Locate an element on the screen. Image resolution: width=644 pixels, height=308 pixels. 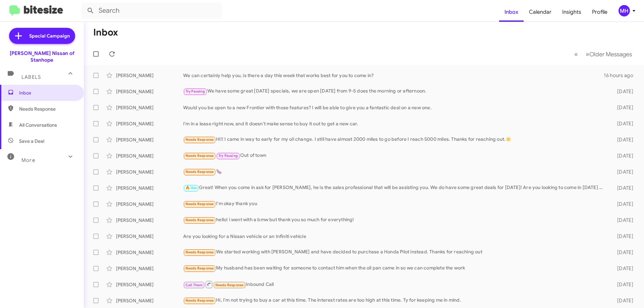
div: 16 hours ago is located at coordinates (621, 75).